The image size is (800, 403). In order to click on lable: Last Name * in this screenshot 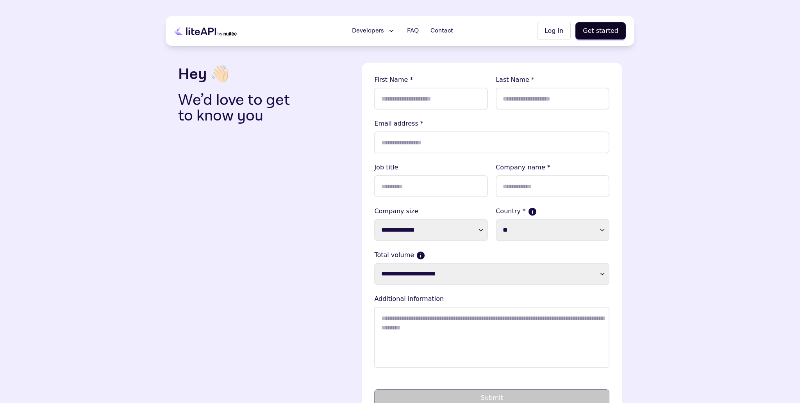, I will do `click(553, 80)`.